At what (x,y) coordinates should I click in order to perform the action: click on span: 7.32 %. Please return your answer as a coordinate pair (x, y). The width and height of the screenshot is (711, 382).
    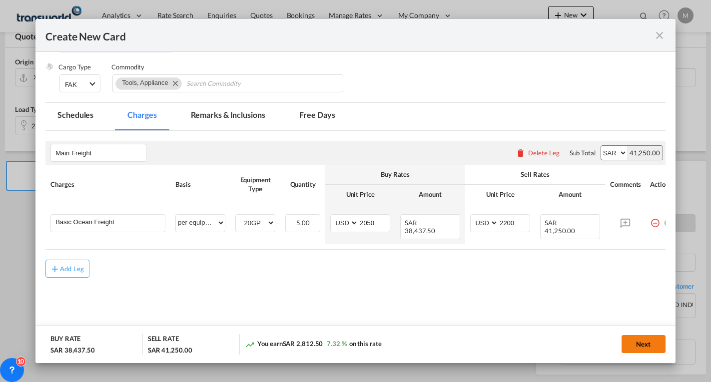
    Looking at the image, I should click on (336, 344).